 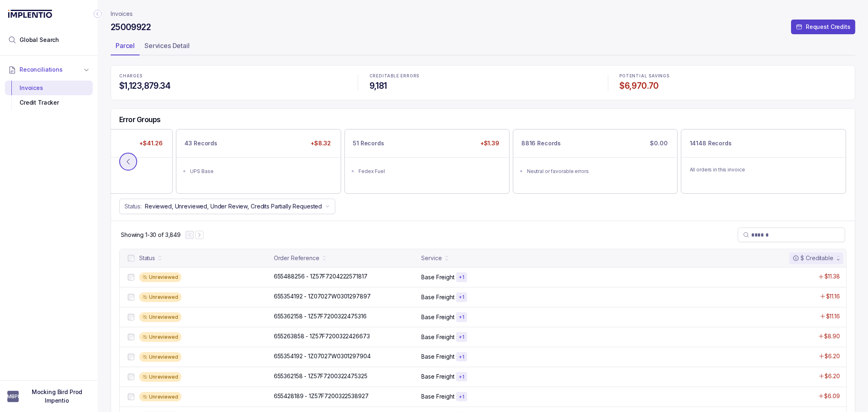 What do you see at coordinates (321, 277) in the screenshot?
I see `p: 655488256 - 1Z57F7204222571817` at bounding box center [321, 277].